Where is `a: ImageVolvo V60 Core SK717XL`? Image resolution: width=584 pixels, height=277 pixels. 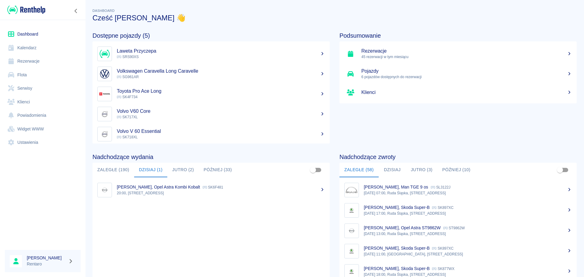 a: ImageVolvo V60 Core SK717XL is located at coordinates (211, 114).